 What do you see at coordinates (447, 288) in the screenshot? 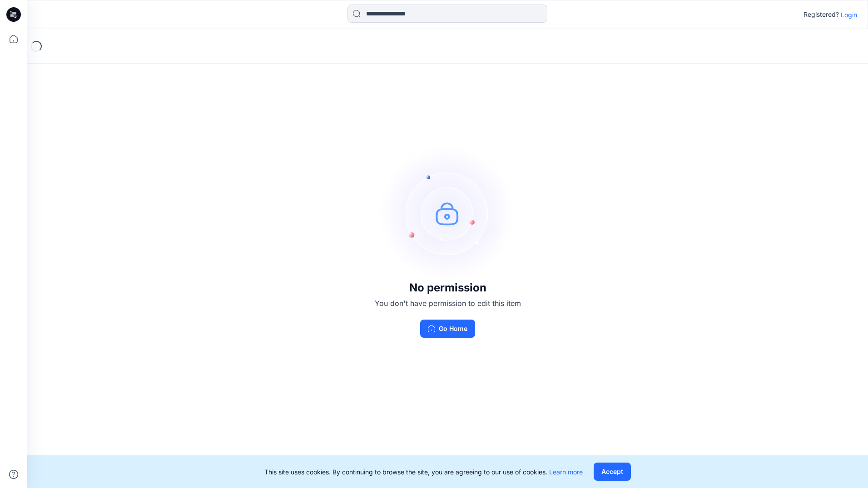
I see `h3: No permission` at bounding box center [447, 288].